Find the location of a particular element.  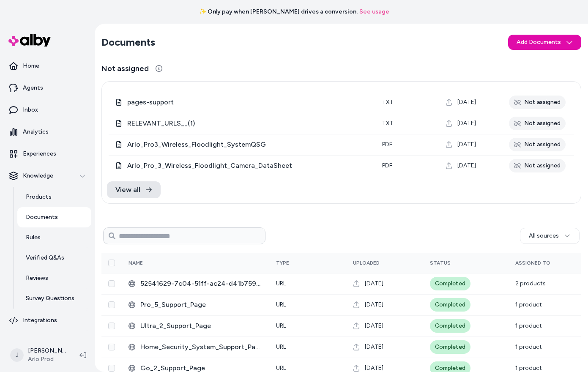

a: View all is located at coordinates (134, 190).